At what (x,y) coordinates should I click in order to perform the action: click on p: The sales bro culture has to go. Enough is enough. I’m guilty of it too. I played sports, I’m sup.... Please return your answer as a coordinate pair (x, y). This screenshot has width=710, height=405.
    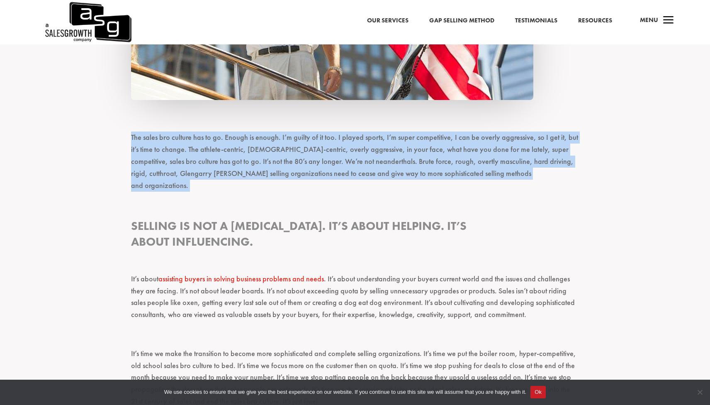
    Looking at the image, I should click on (355, 165).